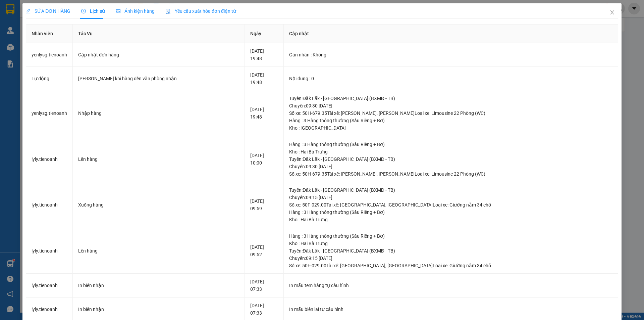  What do you see at coordinates (93, 11) in the screenshot?
I see `span: Lịch sử` at bounding box center [93, 11].